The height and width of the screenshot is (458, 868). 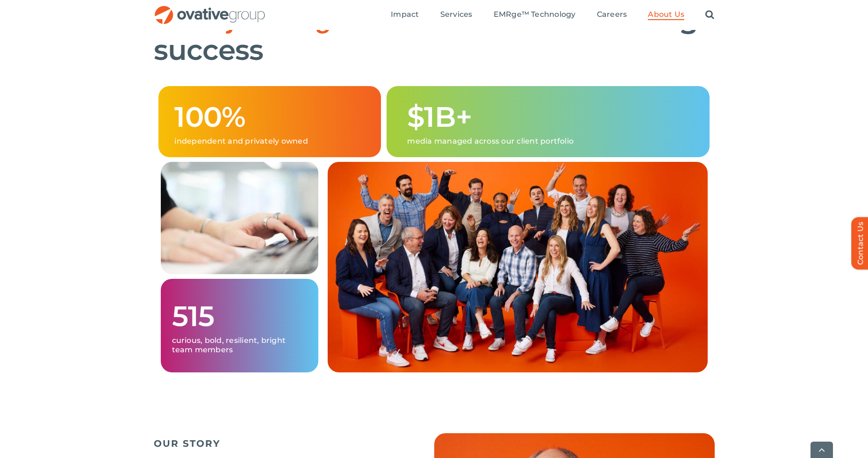 I want to click on span: Impact, so click(x=405, y=14).